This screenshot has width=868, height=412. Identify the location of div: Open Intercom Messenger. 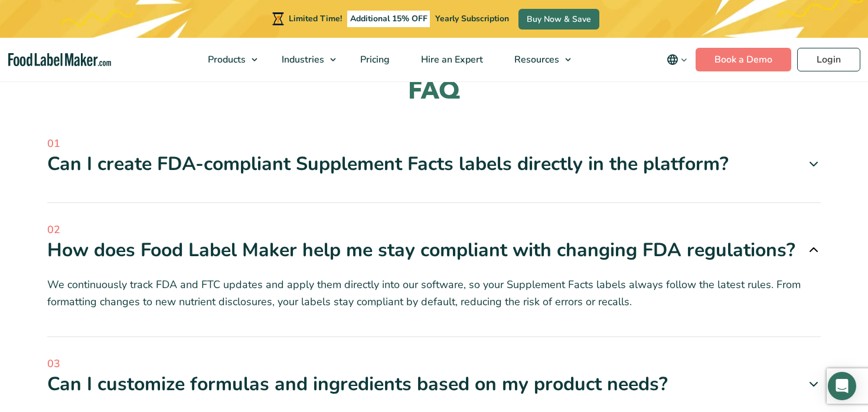
(842, 386).